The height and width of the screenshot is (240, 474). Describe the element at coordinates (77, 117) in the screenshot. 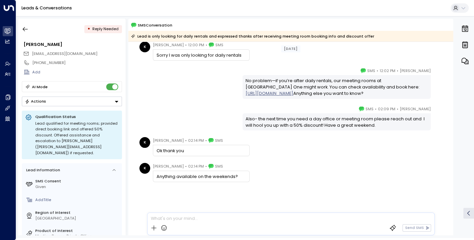

I see `p: Qualification Status` at that location.